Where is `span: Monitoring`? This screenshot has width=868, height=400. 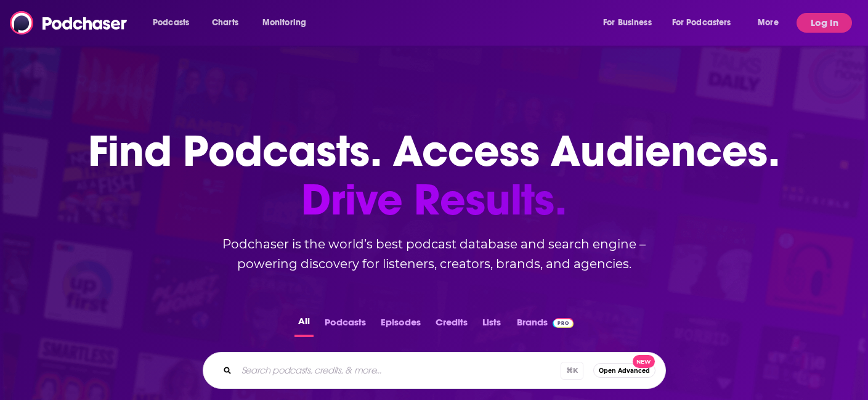
span: Monitoring is located at coordinates (284, 23).